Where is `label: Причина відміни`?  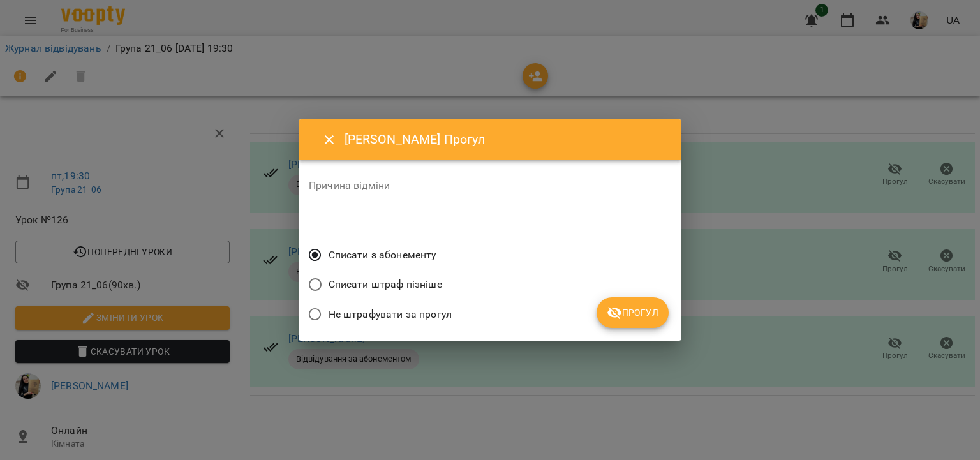
label: Причина відміни is located at coordinates (490, 186).